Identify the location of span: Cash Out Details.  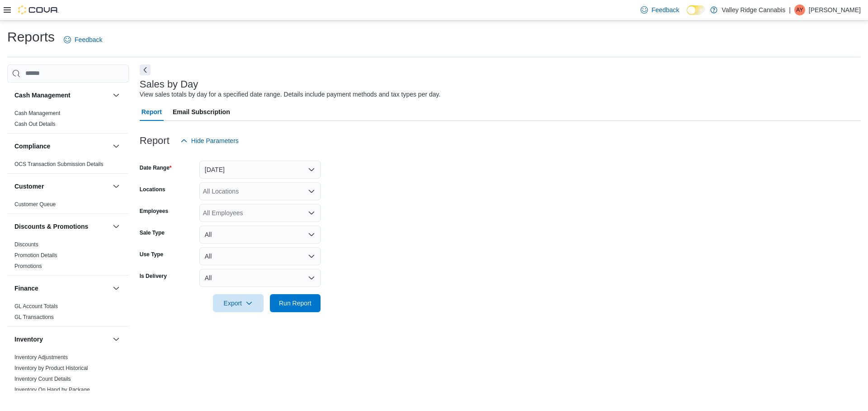
(35, 124).